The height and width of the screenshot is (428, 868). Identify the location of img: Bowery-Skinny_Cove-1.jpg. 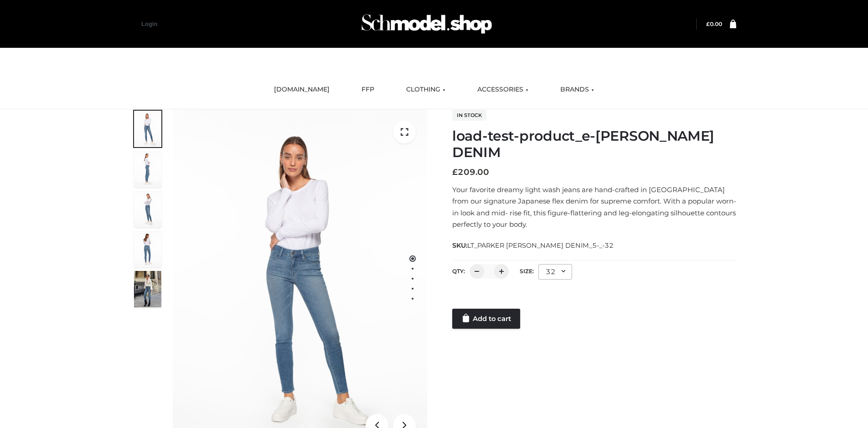
(148, 289).